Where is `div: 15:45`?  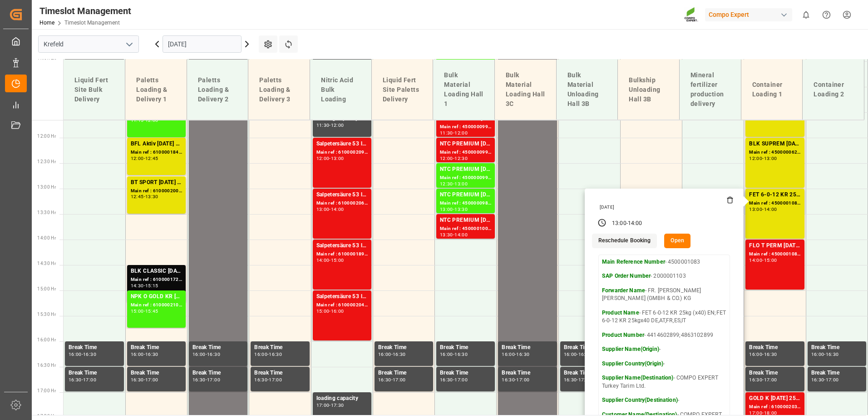
div: 15:45 is located at coordinates (152, 310).